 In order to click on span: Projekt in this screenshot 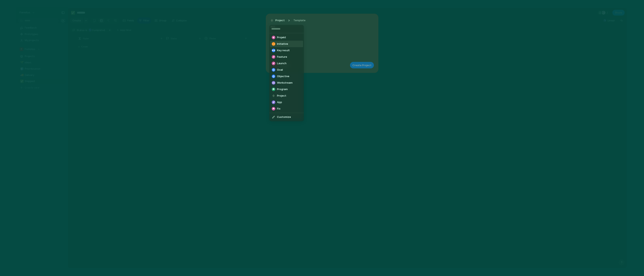, I will do `click(281, 38)`.